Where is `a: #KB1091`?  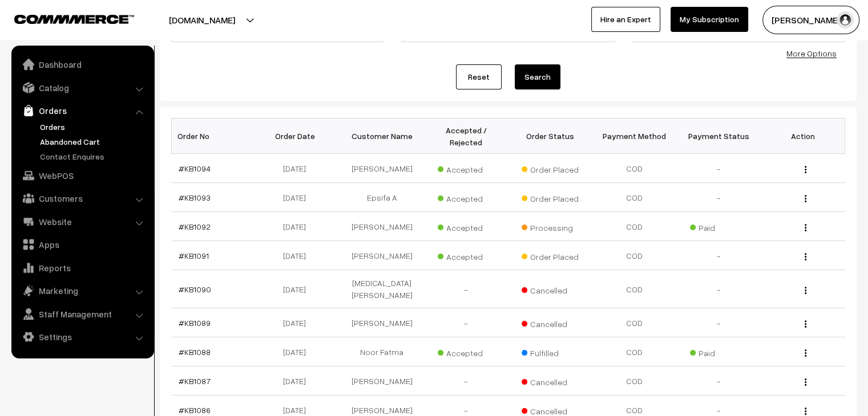
a: #KB1091 is located at coordinates (194, 256).